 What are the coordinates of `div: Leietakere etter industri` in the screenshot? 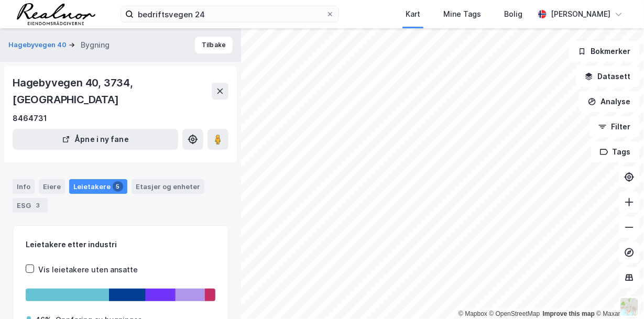 It's located at (121, 244).